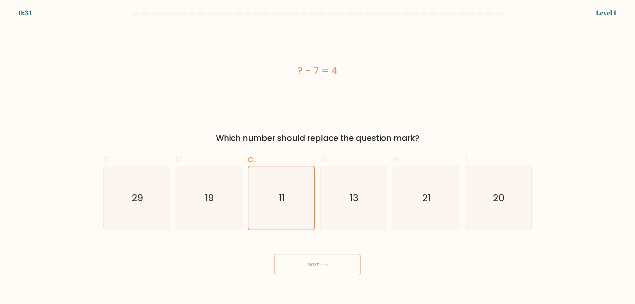 This screenshot has width=635, height=304. Describe the element at coordinates (606, 13) in the screenshot. I see `div: Level 1` at that location.